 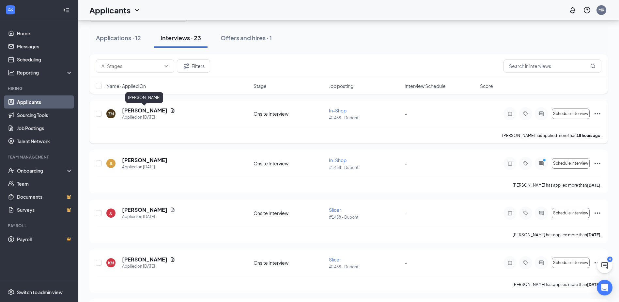 I want to click on b: 18 hours ago, so click(x=589, y=135).